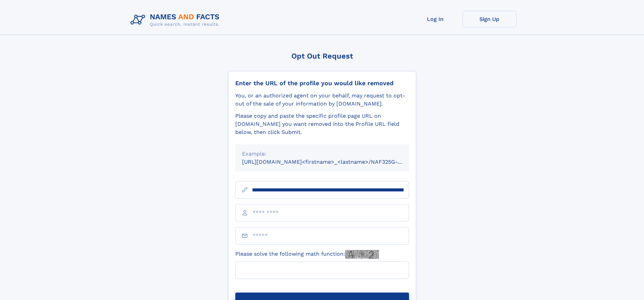  I want to click on div: Opt Out Request, so click(322, 56).